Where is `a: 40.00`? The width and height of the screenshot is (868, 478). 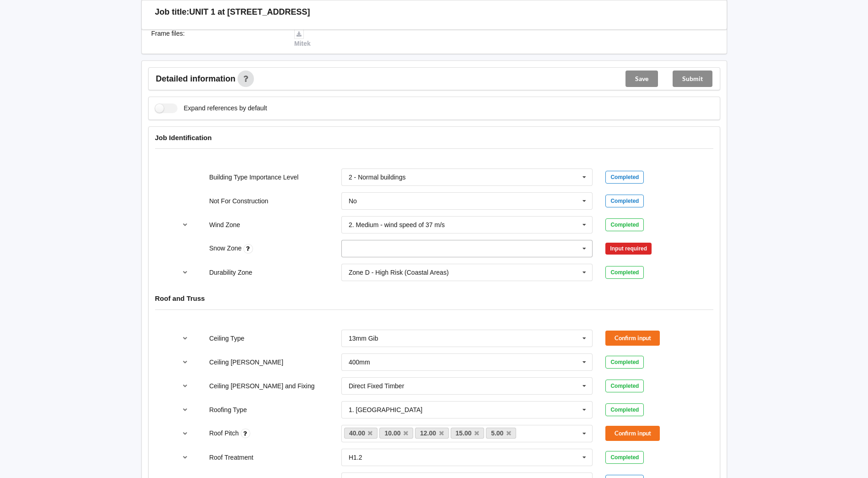
a: 40.00 is located at coordinates (361, 433).